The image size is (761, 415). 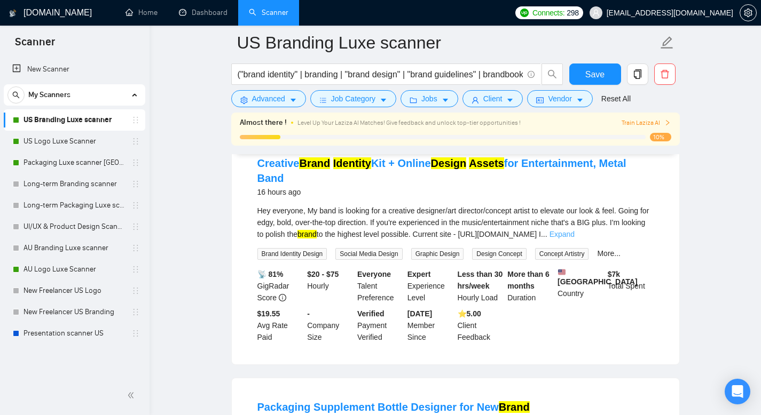 What do you see at coordinates (393, 407) in the screenshot?
I see `a: Packaging Supplement Bottle Designer for NewBrand` at bounding box center [393, 407].